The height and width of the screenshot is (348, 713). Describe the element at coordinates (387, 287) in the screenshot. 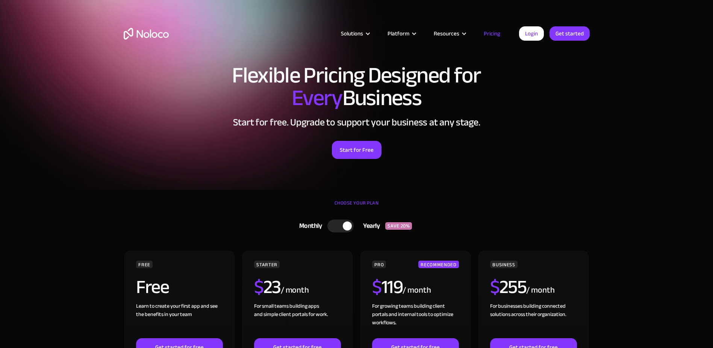

I see `h2: 119` at that location.